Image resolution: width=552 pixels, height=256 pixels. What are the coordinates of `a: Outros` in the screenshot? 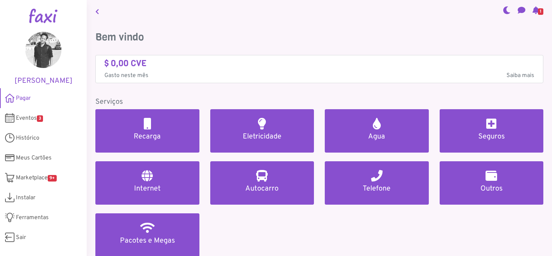 It's located at (492, 183).